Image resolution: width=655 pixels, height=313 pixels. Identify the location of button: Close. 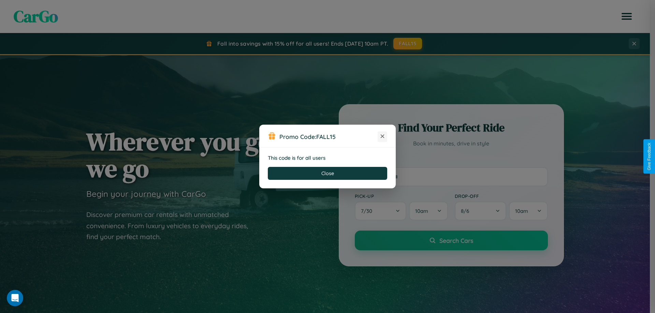
(327, 174).